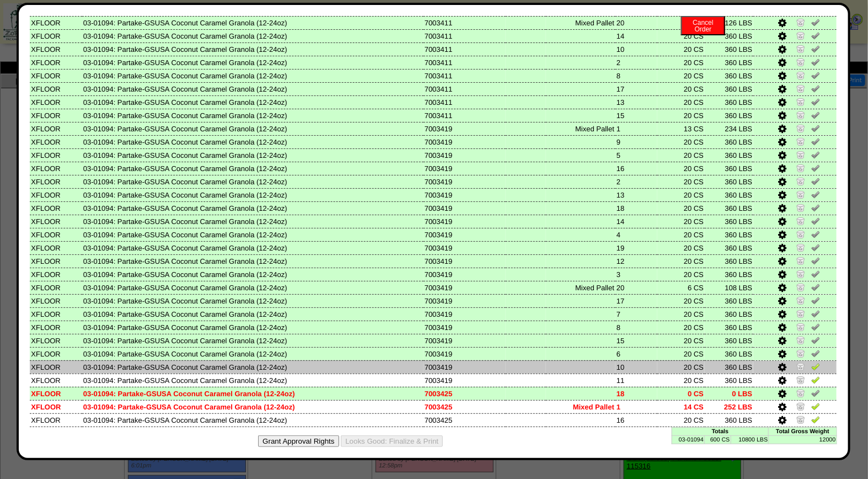 This screenshot has width=868, height=479. What do you see at coordinates (391, 441) in the screenshot?
I see `button: Looks Good: Finalize & Print` at bounding box center [391, 441].